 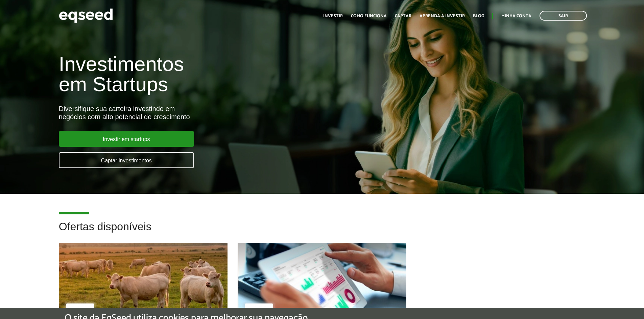 I want to click on a: Blog, so click(x=478, y=16).